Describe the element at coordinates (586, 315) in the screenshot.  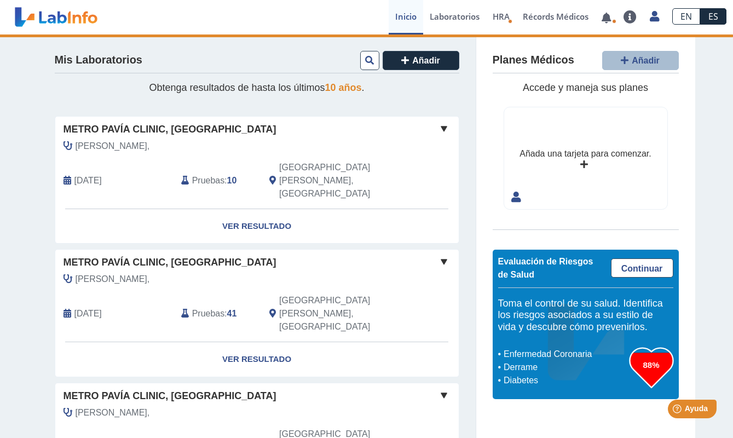
I see `h5: Toma el control de su salud. Identifica los riesgos asociados a su estilo de vida y descubre cómo...` at that location.